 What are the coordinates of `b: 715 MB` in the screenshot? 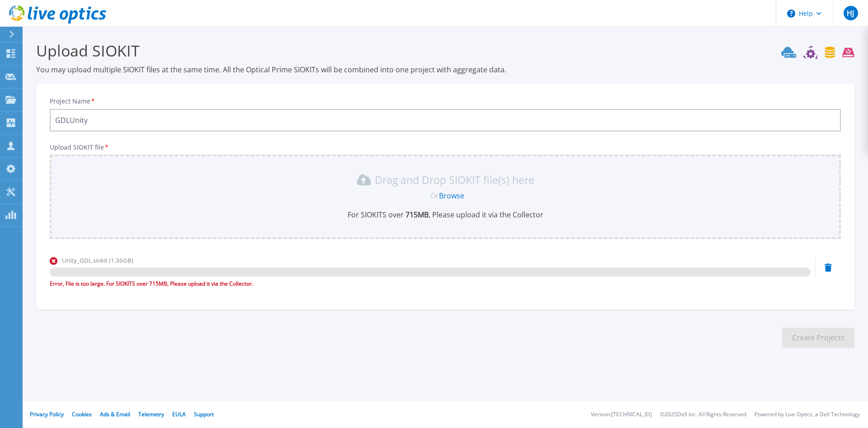 It's located at (416, 215).